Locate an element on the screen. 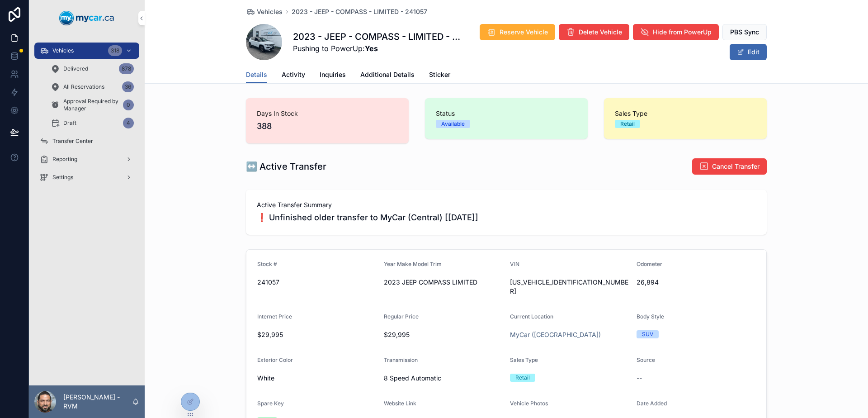  span: Days In Stock is located at coordinates (328, 113).